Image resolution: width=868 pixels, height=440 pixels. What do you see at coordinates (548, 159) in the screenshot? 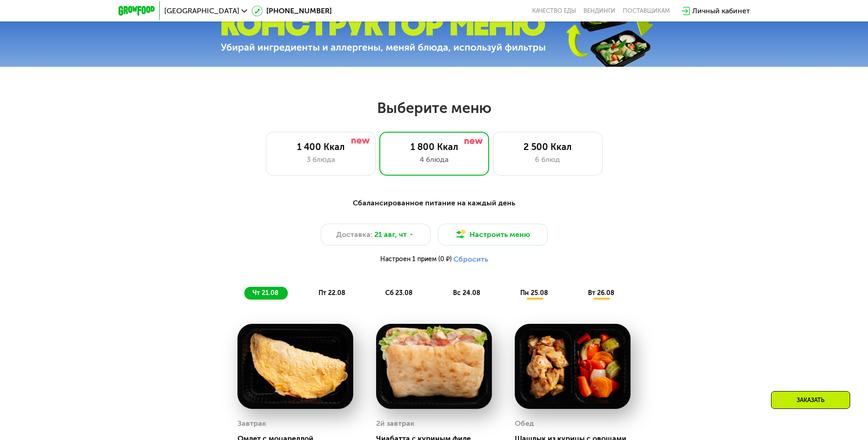
I see `div: 6 блюд` at bounding box center [548, 159].